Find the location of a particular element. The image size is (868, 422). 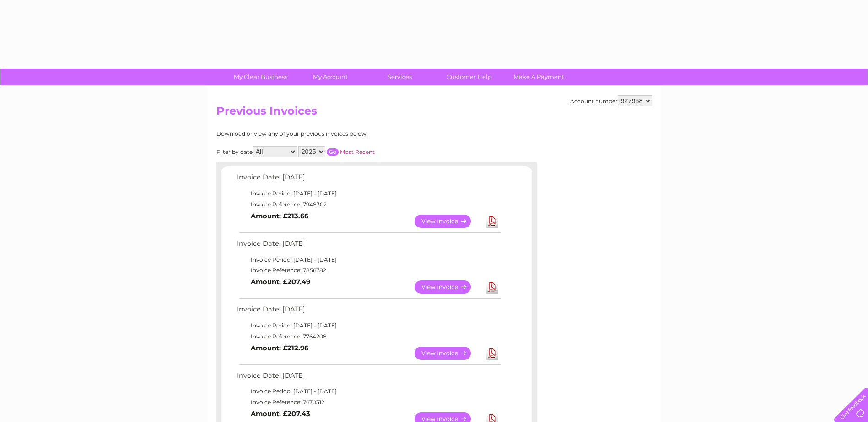

a: Customer Help is located at coordinates (469, 77).